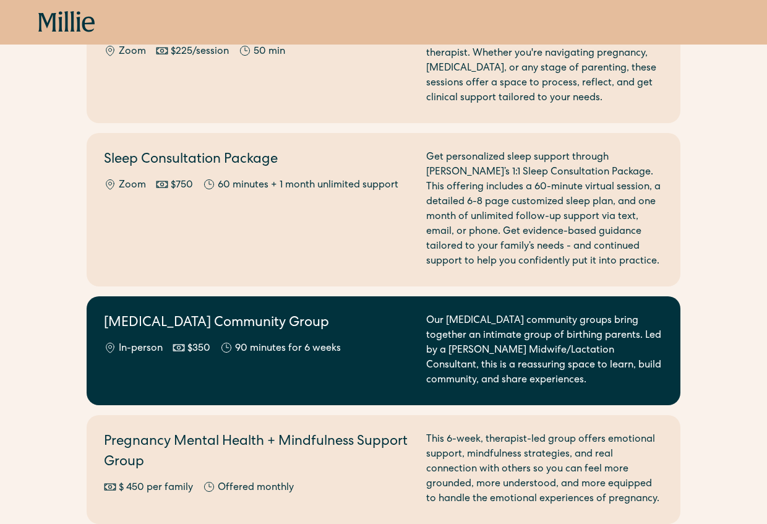 This screenshot has height=524, width=767. Describe the element at coordinates (255, 488) in the screenshot. I see `div: Offered monthly` at that location.